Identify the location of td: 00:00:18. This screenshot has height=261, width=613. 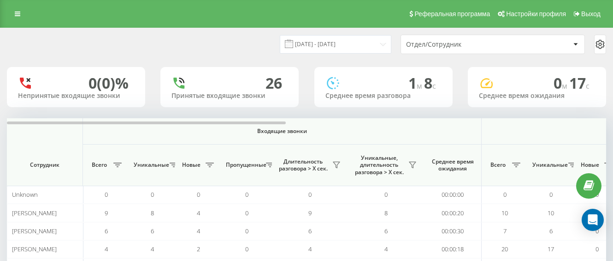
(453, 249).